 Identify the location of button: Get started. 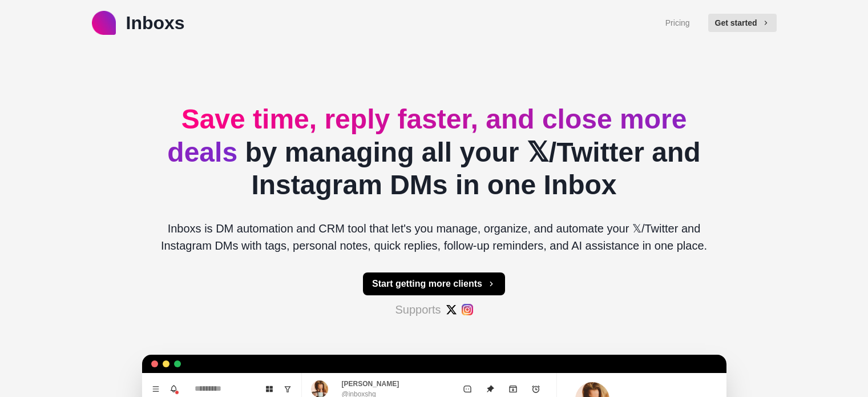
(743, 22).